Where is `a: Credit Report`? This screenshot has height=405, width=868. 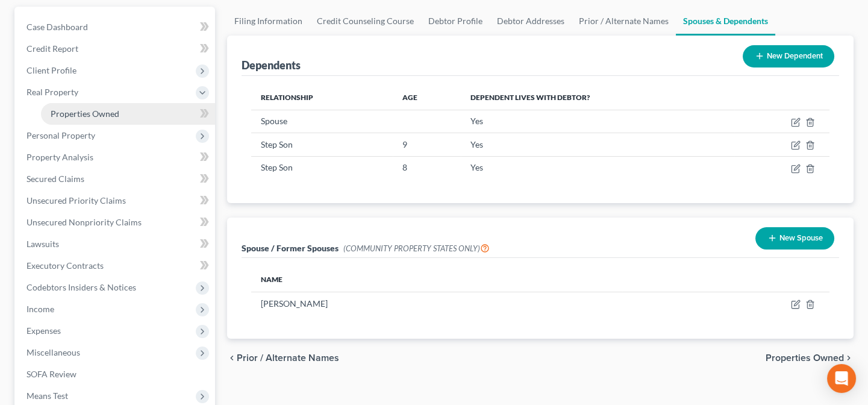 a: Credit Report is located at coordinates (115, 49).